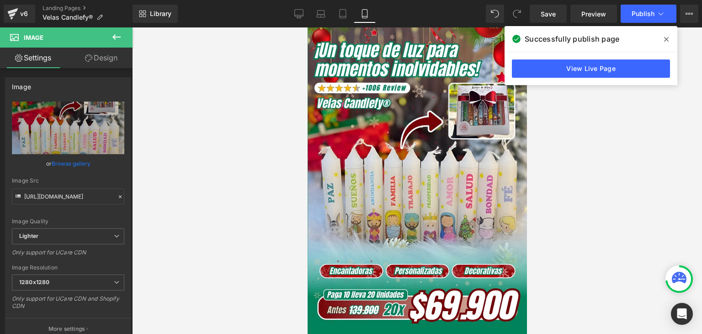 Image resolution: width=702 pixels, height=334 pixels. What do you see at coordinates (71, 163) in the screenshot?
I see `a: Browse gallery` at bounding box center [71, 163].